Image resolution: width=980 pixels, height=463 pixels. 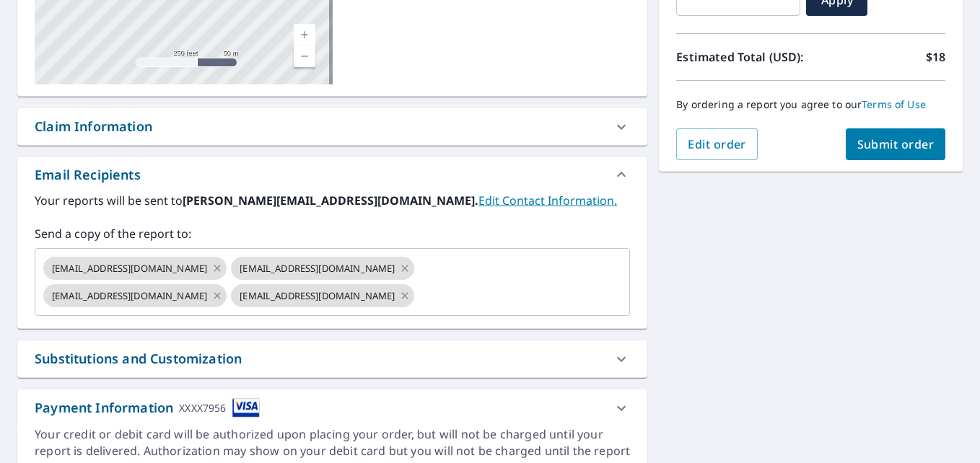 What do you see at coordinates (147, 408) in the screenshot?
I see `div: Payment Information` at bounding box center [147, 408].